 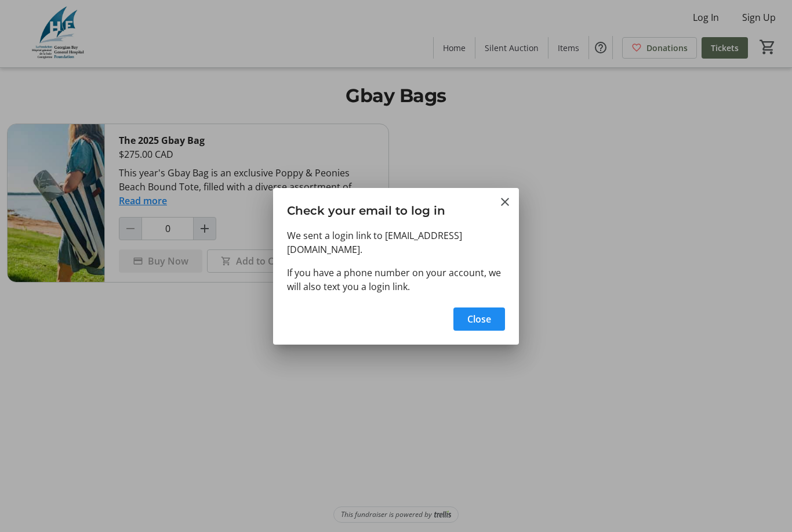 I want to click on span: Close, so click(x=480, y=319).